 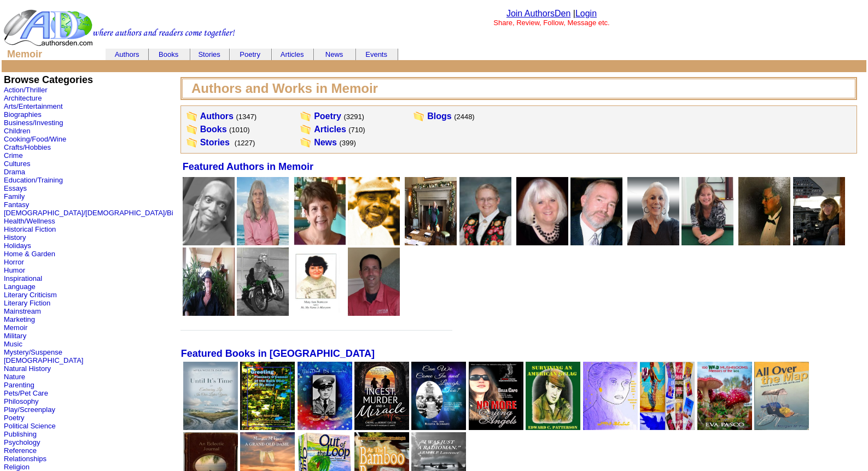 What do you see at coordinates (48, 80) in the screenshot?
I see `b: Browse Categories` at bounding box center [48, 80].